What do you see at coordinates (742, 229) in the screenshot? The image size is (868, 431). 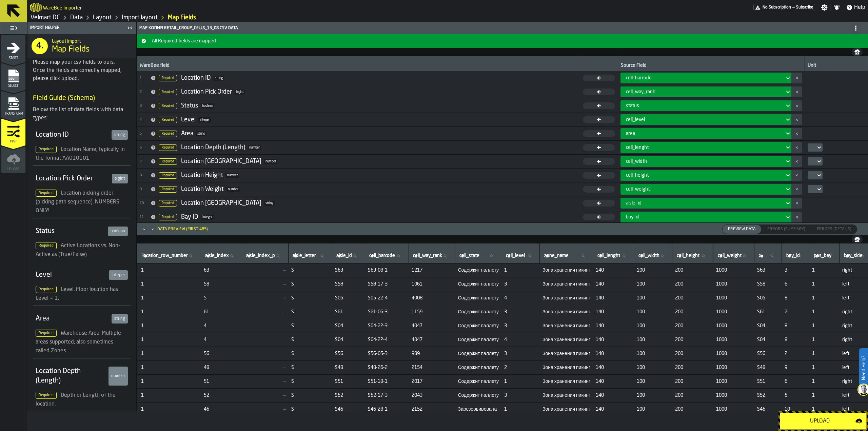 I see `label: button-switch-multi-Preview Data` at bounding box center [742, 229].